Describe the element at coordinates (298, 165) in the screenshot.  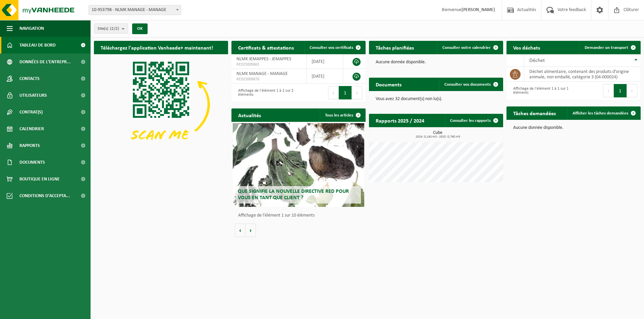
I see `a: Que signifie la nouvelle directive RED pour vous en tant que client ?` at that location.